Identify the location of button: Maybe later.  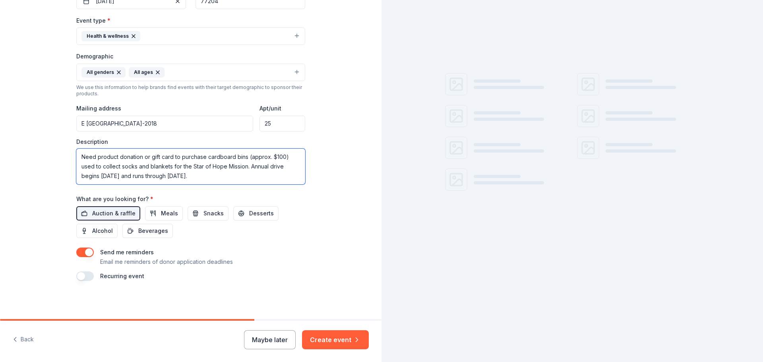
(270, 340).